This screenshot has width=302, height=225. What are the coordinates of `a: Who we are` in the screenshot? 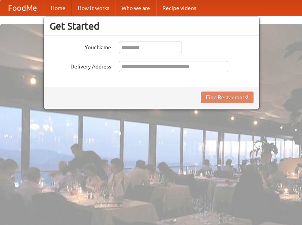 It's located at (136, 8).